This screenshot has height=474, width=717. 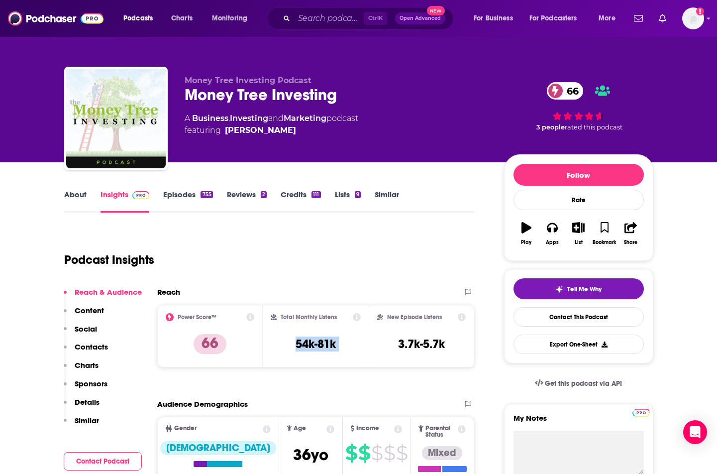 I want to click on div: Bookmark, so click(x=604, y=242).